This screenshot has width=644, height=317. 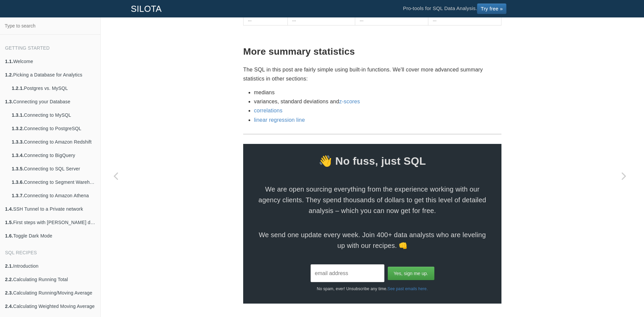 I want to click on a: Previous page: Calculating Percentage (%) of Total Sum, so click(x=115, y=176).